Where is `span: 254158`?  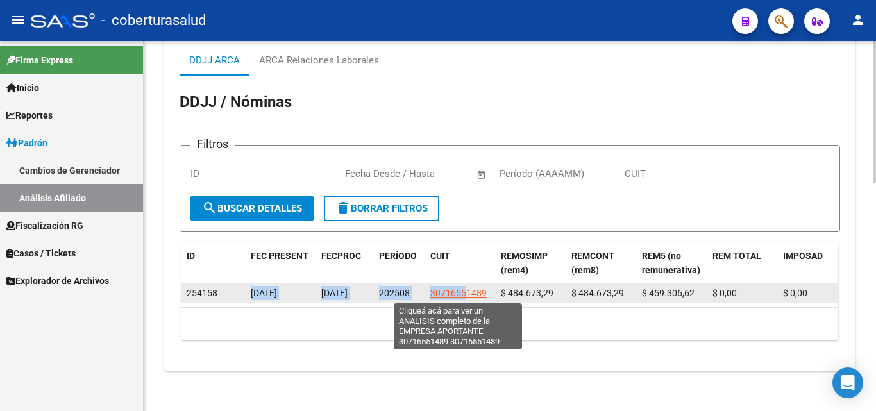
span: 254158 is located at coordinates (202, 293).